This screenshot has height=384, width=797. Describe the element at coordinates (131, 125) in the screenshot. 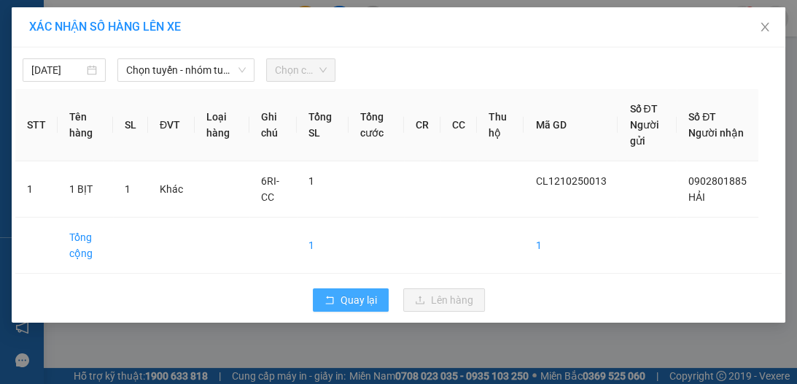

I see `th: SL` at that location.